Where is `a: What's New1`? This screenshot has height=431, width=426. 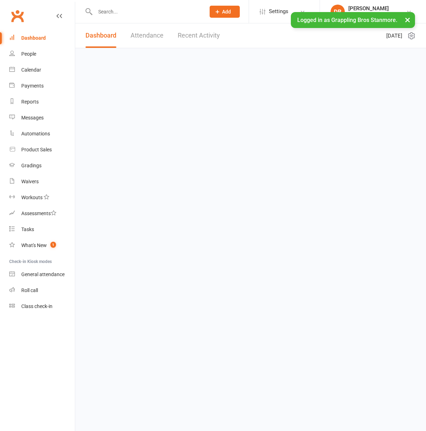
a: What's New1 is located at coordinates (42, 245).